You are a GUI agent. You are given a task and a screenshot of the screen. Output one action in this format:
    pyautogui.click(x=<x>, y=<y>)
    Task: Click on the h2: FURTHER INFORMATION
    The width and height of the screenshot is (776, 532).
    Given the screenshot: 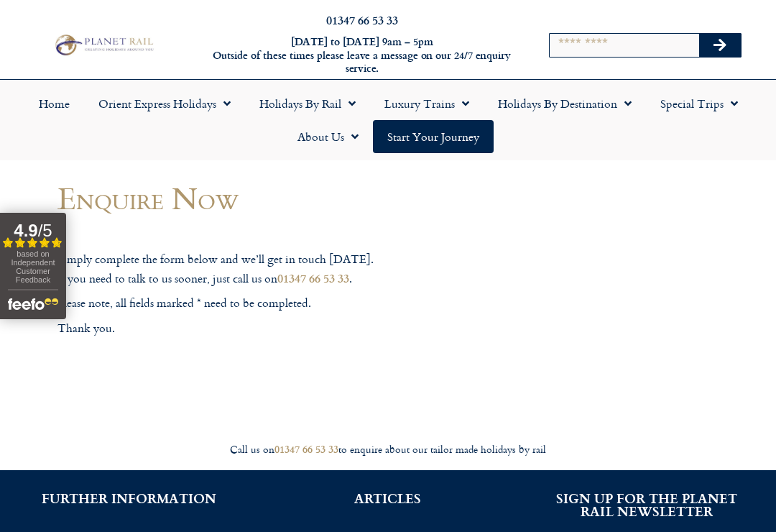 What is the action you would take?
    pyautogui.click(x=129, y=498)
    